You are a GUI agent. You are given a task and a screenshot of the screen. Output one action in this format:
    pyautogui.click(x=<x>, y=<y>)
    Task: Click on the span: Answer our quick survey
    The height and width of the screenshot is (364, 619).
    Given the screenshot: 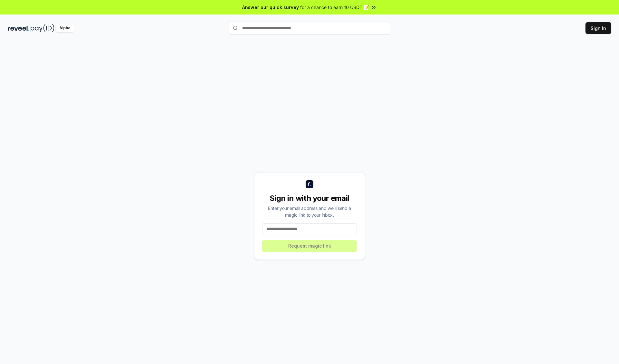 What is the action you would take?
    pyautogui.click(x=271, y=7)
    